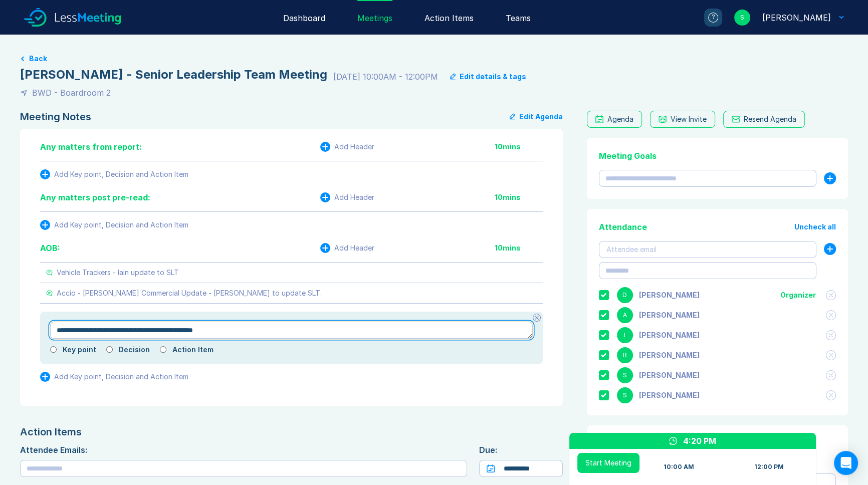 The width and height of the screenshot is (868, 485). Describe the element at coordinates (56, 117) in the screenshot. I see `div: Meeting Notes` at that location.